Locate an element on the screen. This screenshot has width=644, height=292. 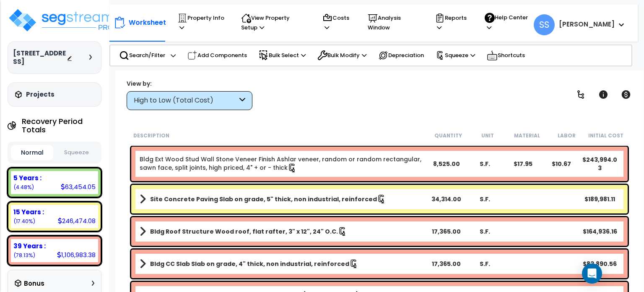
div: $10.67 is located at coordinates (562, 164).